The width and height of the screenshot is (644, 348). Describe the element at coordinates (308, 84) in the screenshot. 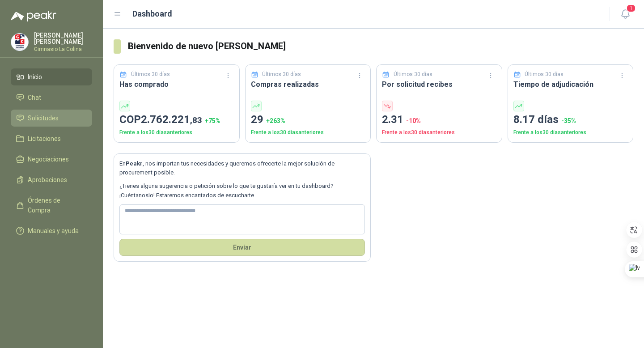

I see `h3: Compras realizadas` at that location.